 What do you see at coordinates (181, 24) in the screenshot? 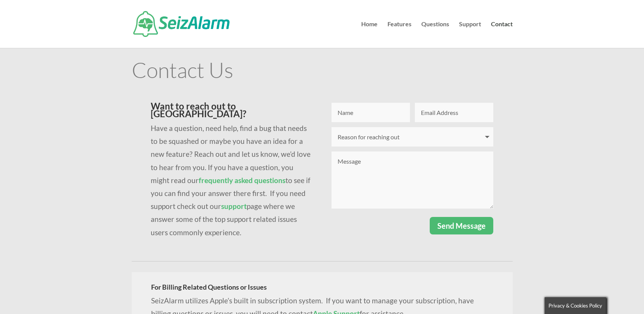
I see `img: SeizAlarm` at bounding box center [181, 24].